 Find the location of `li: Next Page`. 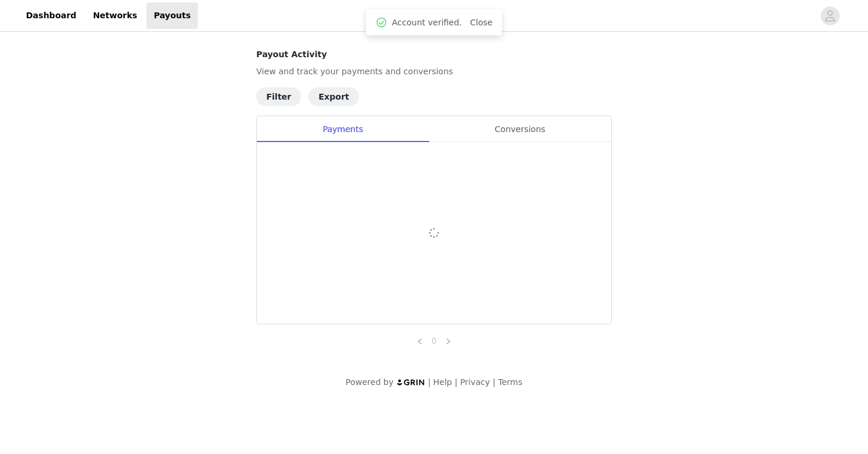

li: Next Page is located at coordinates (448, 341).